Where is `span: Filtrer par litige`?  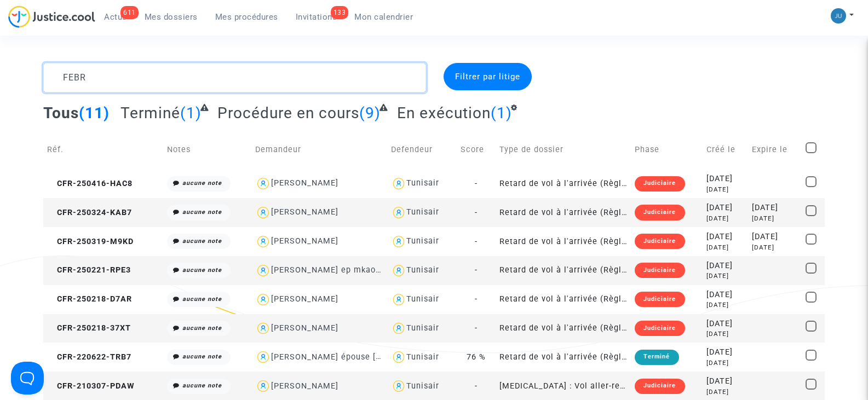
span: Filtrer par litige is located at coordinates (487, 76).